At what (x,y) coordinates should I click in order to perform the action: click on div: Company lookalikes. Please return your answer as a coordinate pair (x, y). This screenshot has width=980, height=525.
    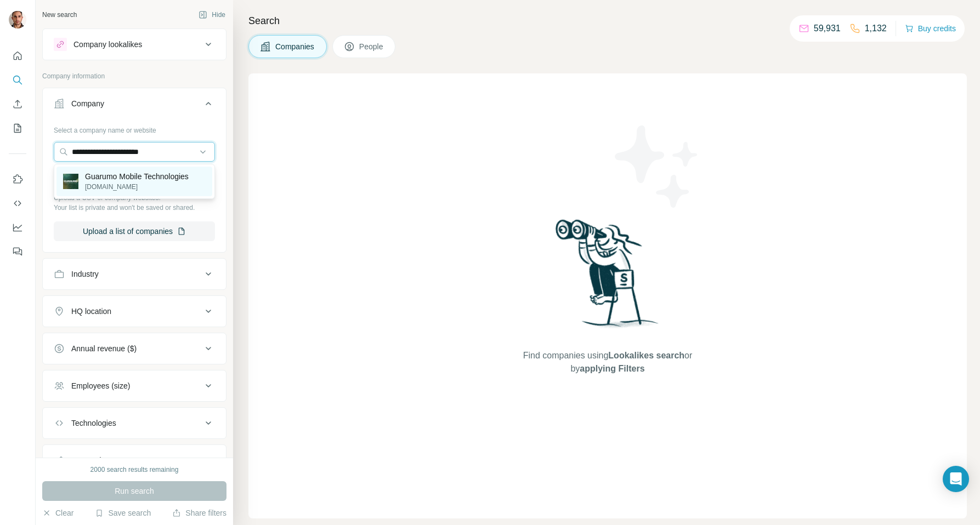
    Looking at the image, I should click on (108, 45).